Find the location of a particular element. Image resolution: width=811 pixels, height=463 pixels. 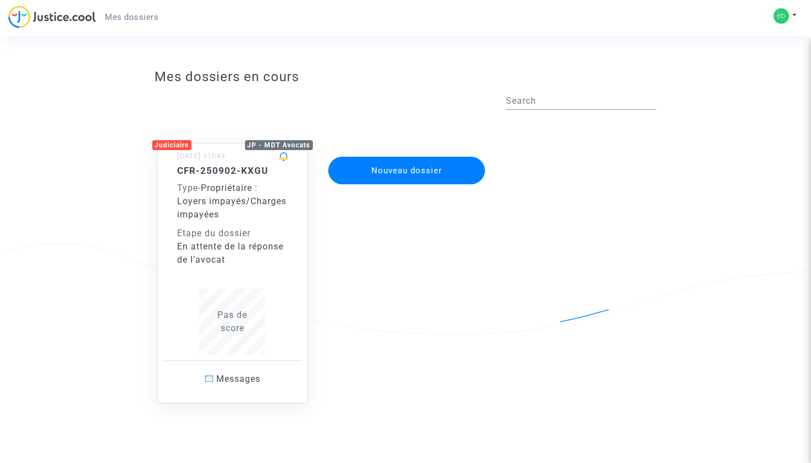

a: Mes dossiers is located at coordinates (131, 17).